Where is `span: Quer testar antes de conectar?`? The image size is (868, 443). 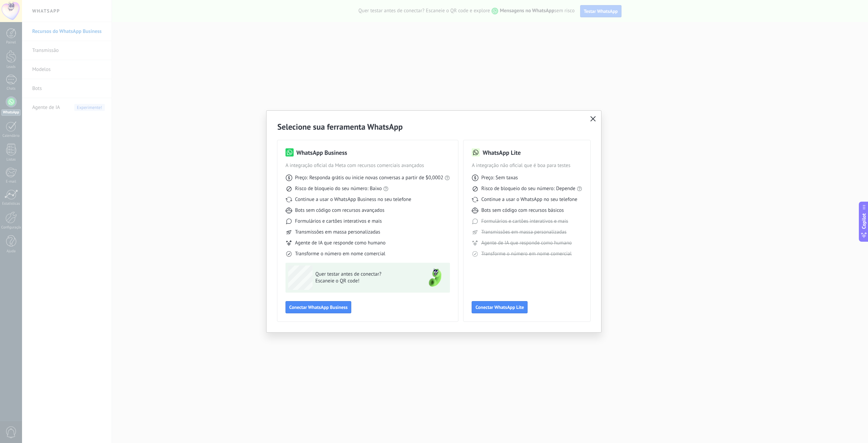 span: Quer testar antes de conectar? is located at coordinates (365, 274).